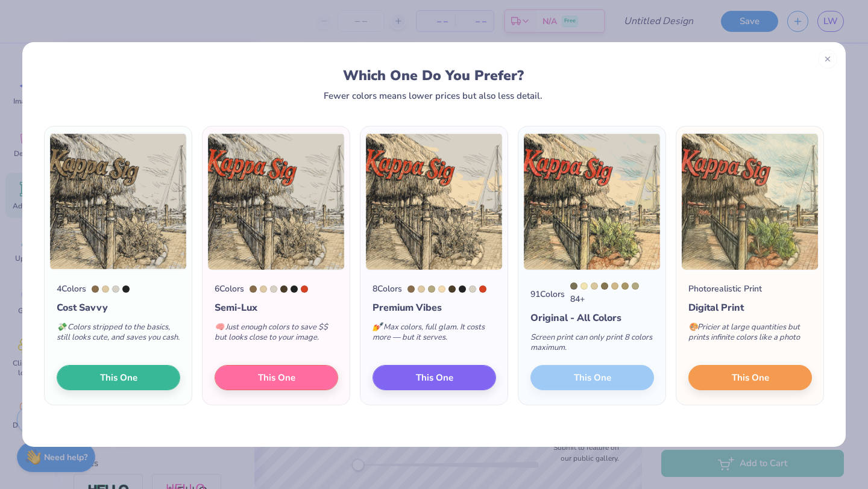 The width and height of the screenshot is (868, 489). What do you see at coordinates (615, 286) in the screenshot?
I see `div: 7502 C` at bounding box center [615, 286].